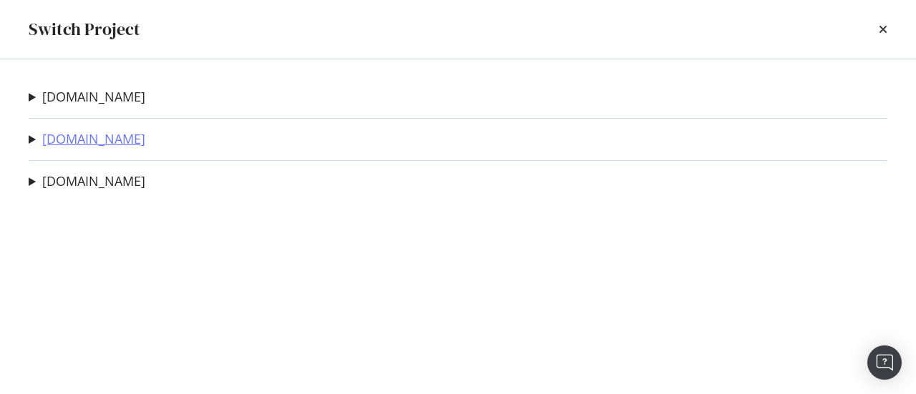 This screenshot has width=916, height=394. What do you see at coordinates (883, 29) in the screenshot?
I see `div: times` at bounding box center [883, 29].